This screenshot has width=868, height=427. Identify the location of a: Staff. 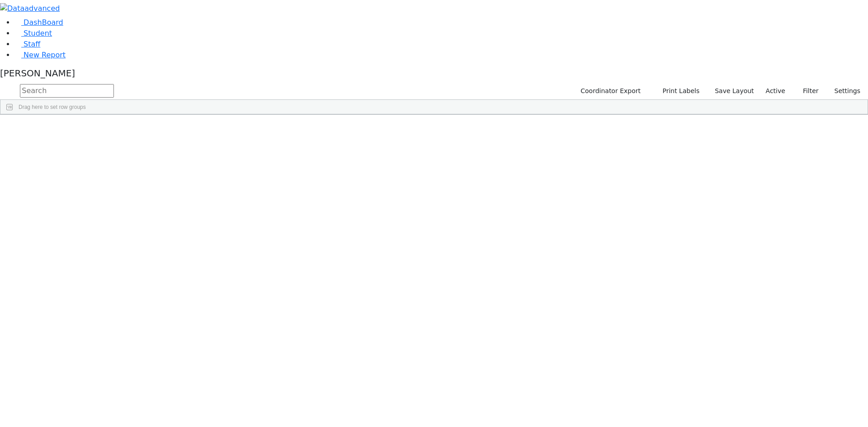
(27, 44).